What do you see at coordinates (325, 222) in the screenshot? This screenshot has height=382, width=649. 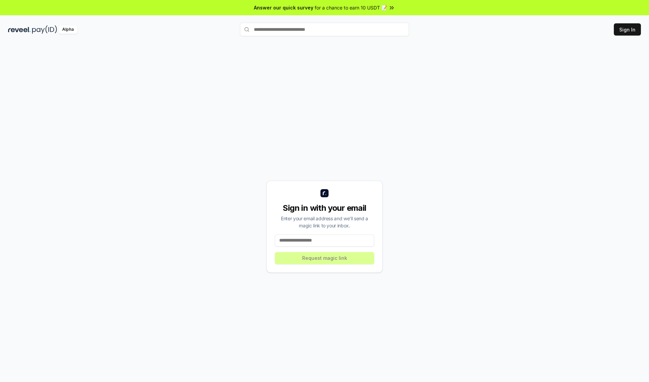 I see `div: Enter your email address and we’ll send a magic link to your inbox.` at bounding box center [325, 222].